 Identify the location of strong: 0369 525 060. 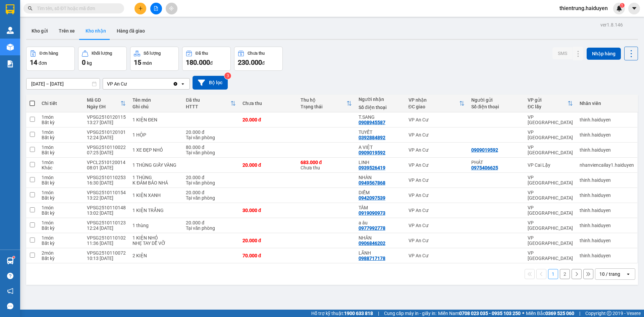
(560, 313).